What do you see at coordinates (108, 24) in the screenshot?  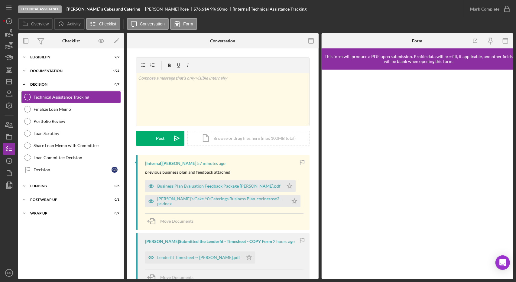 I see `label: Checklist` at bounding box center [108, 24].